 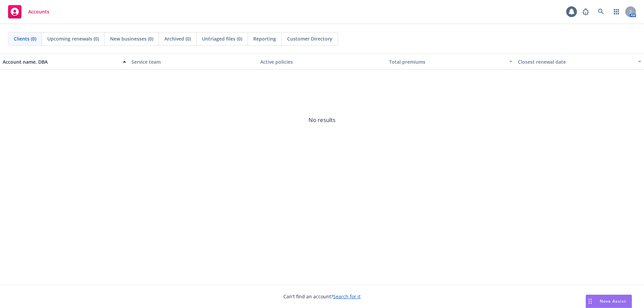 I want to click on button: Service team, so click(x=193, y=62).